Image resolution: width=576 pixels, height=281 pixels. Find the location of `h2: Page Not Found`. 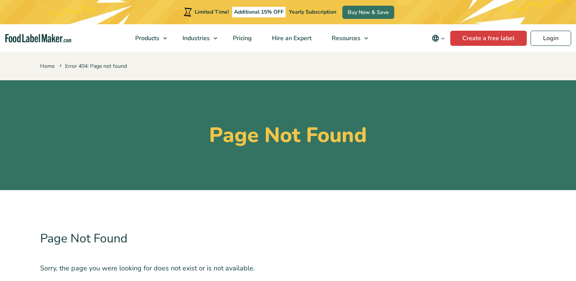

h2: Page Not Found is located at coordinates (288, 239).